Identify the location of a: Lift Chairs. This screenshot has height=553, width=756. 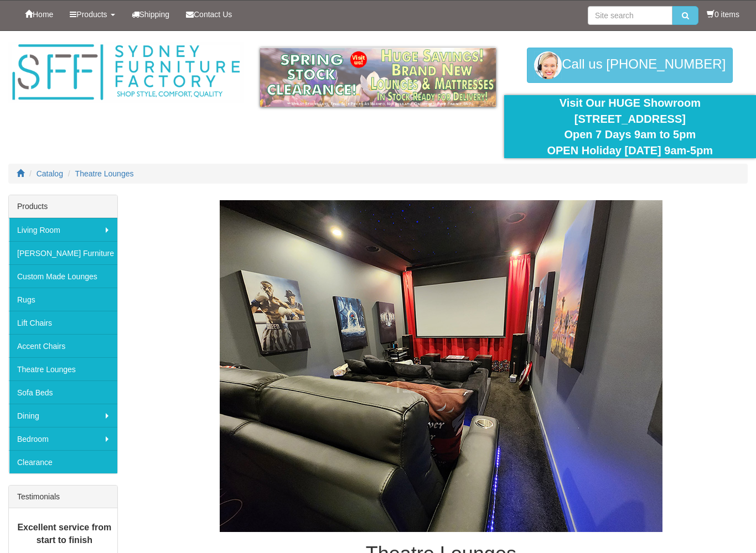
(63, 323).